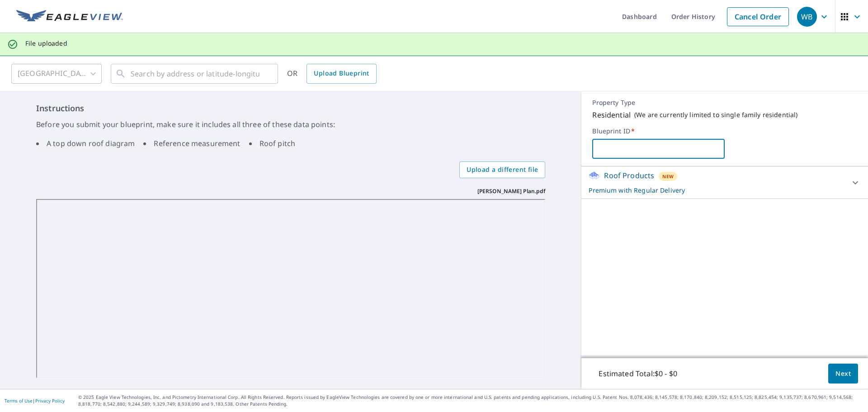  Describe the element at coordinates (629, 175) in the screenshot. I see `p: Roof Products` at that location.